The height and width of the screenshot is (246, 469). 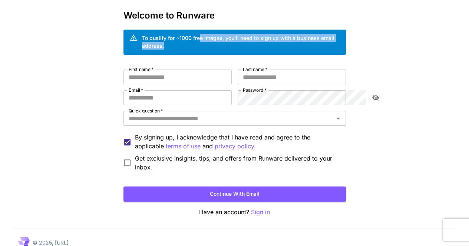 What do you see at coordinates (235, 146) in the screenshot?
I see `button: By signing up, I acknowledge that I have read and agree to the applicable terms of use and` at bounding box center [235, 146].